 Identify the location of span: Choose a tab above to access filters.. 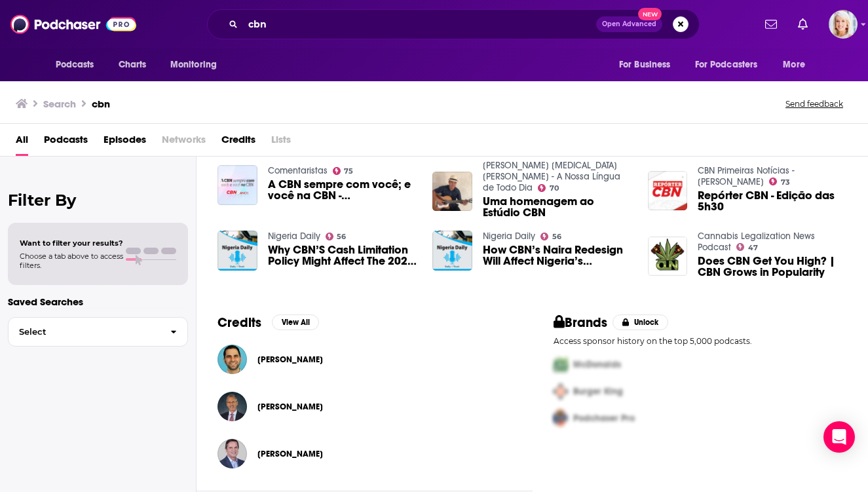
(72, 261).